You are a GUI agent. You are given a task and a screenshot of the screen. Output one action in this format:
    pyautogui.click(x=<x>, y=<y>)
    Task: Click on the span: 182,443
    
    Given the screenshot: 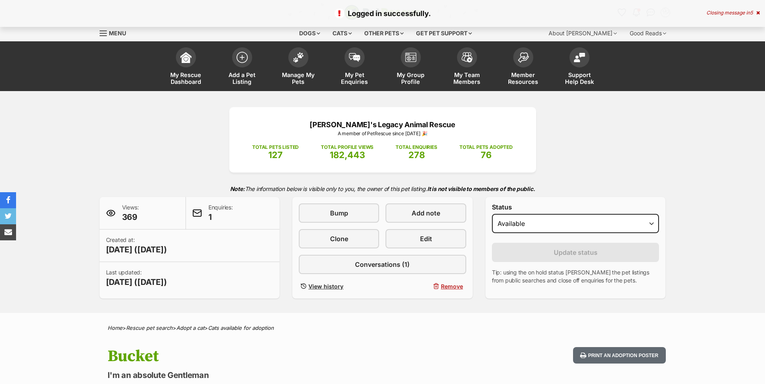 What is the action you would take?
    pyautogui.click(x=347, y=155)
    